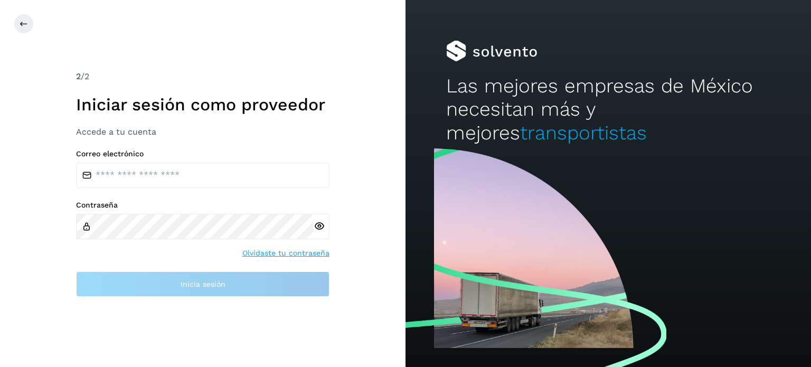 Image resolution: width=811 pixels, height=367 pixels. What do you see at coordinates (203, 131) in the screenshot?
I see `h3: Accede a tu cuenta` at bounding box center [203, 131].